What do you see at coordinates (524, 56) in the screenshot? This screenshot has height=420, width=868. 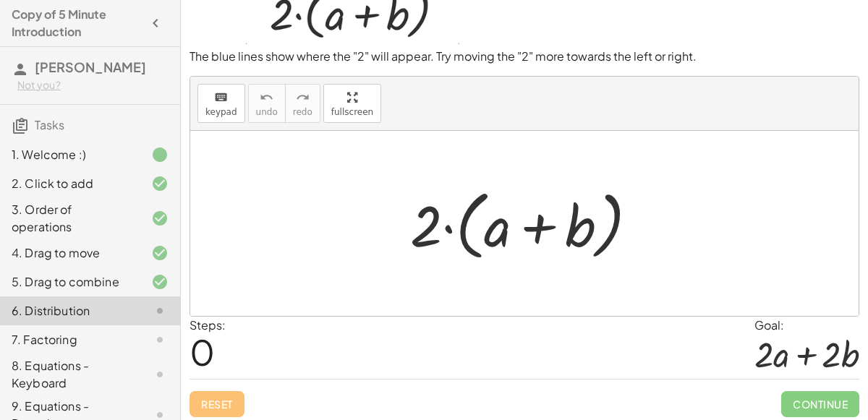 I see `p: The blue lines show where the "2" will appear. Try moving the "2" more towards the left or right.` at bounding box center [524, 56].